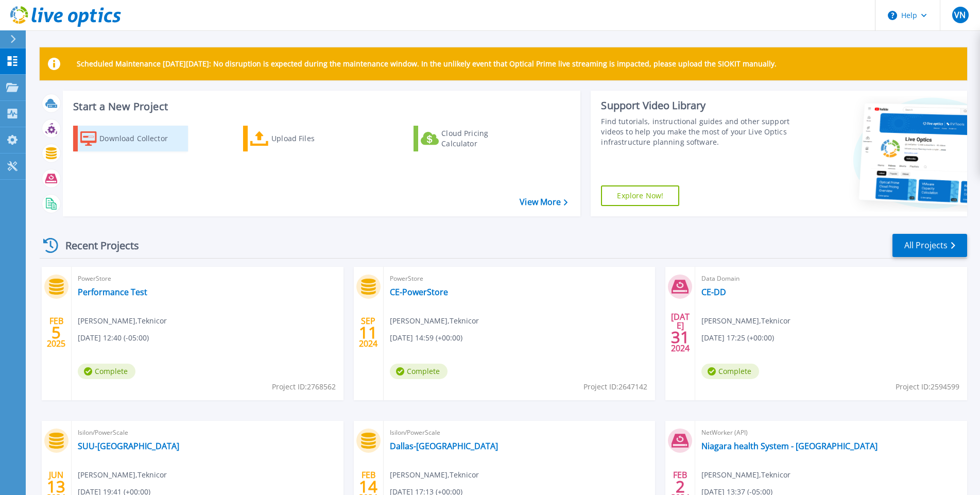  I want to click on span: Project ID: 2768562, so click(304, 387).